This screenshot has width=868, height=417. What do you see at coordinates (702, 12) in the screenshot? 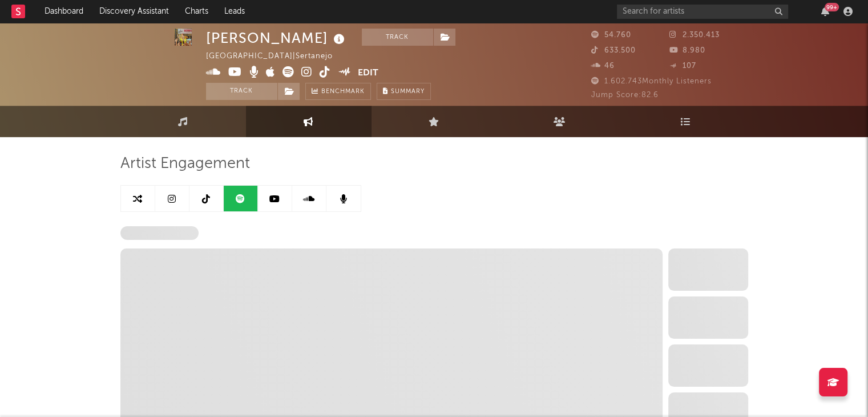
I see `input: Search for artists` at bounding box center [702, 12].